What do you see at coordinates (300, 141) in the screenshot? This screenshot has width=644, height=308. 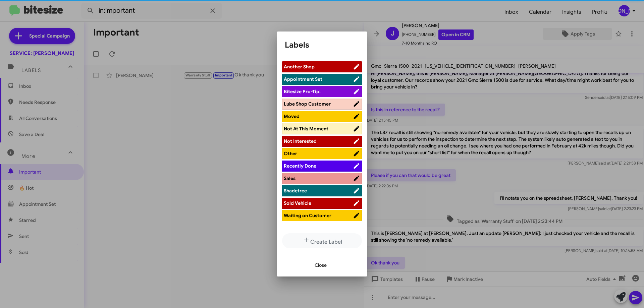 I see `span: Not Interested` at bounding box center [300, 141].